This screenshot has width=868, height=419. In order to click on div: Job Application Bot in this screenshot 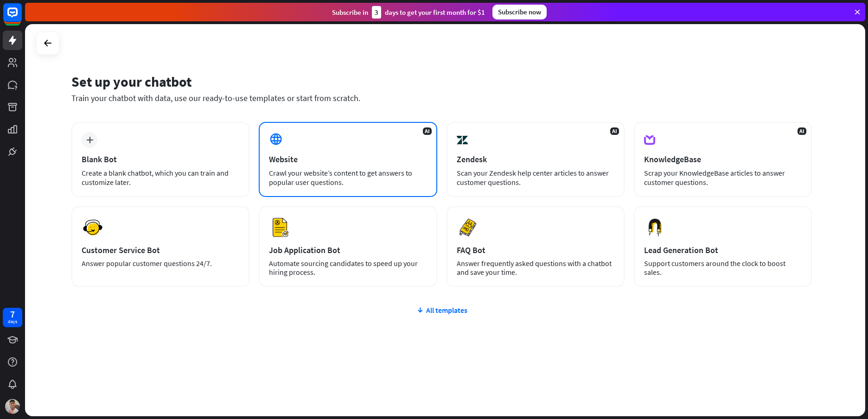, I will do `click(348, 250)`.